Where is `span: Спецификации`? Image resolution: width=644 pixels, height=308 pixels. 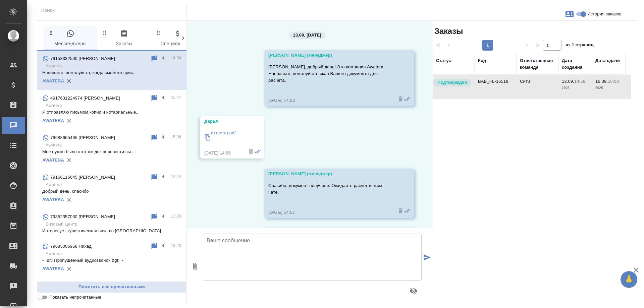 span: Спецификации is located at coordinates (178, 39).